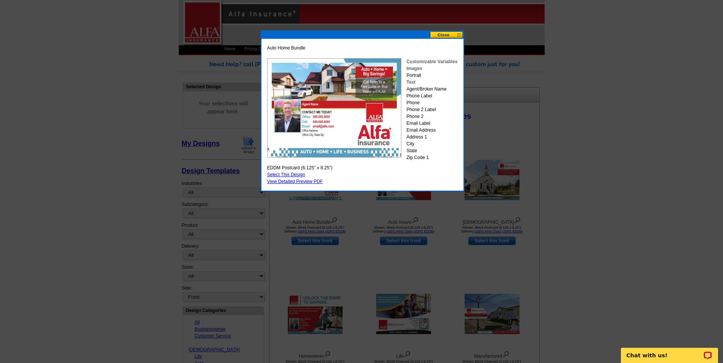  Describe the element at coordinates (334, 108) in the screenshot. I see `img: ALFAGENBF_Auto_Home_ALL.jpg` at that location.